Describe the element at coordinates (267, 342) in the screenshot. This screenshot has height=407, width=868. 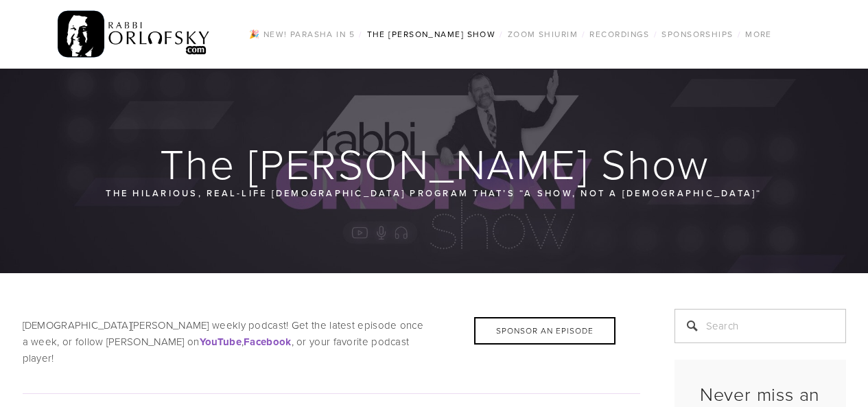
I see `a: Facebook` at that location.